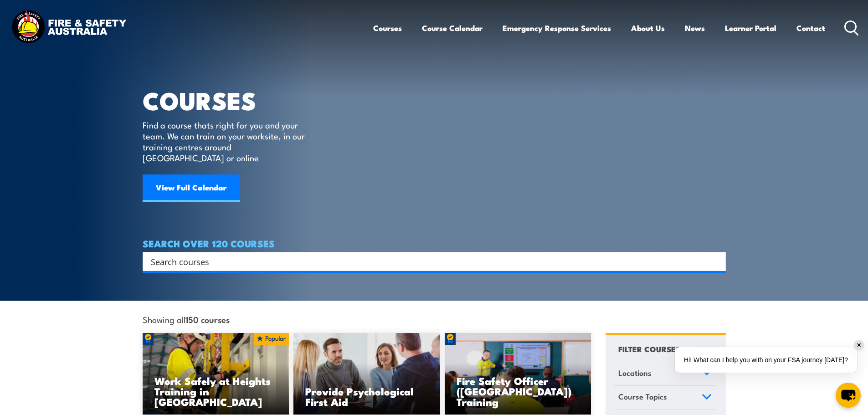 This screenshot has width=868, height=415. What do you see at coordinates (430, 261) in the screenshot?
I see `form: Search form` at bounding box center [430, 261].